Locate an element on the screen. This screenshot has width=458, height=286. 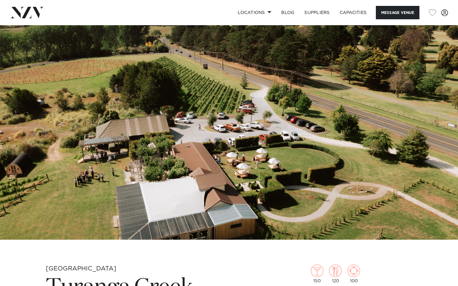
div: 120 is located at coordinates (335, 274).